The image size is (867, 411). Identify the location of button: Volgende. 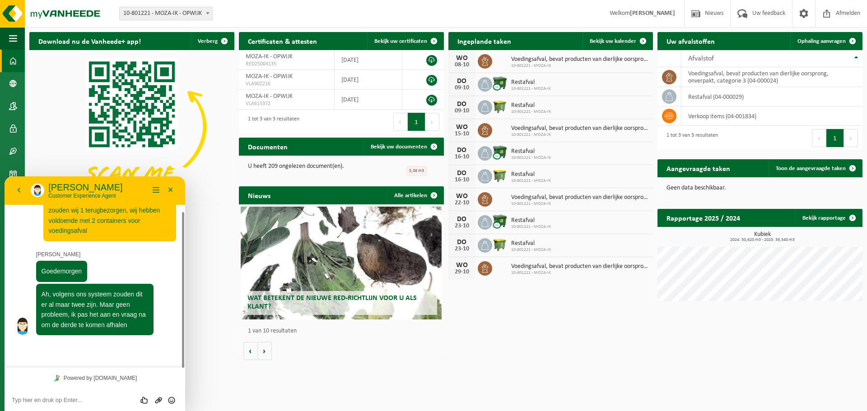
(265, 351).